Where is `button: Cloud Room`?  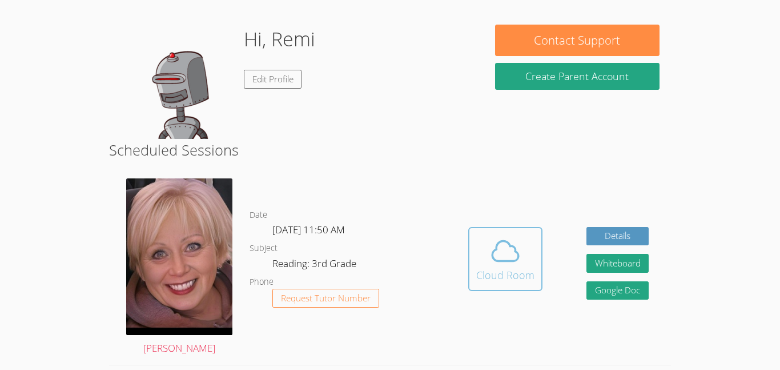
button: Cloud Room is located at coordinates (505, 259).